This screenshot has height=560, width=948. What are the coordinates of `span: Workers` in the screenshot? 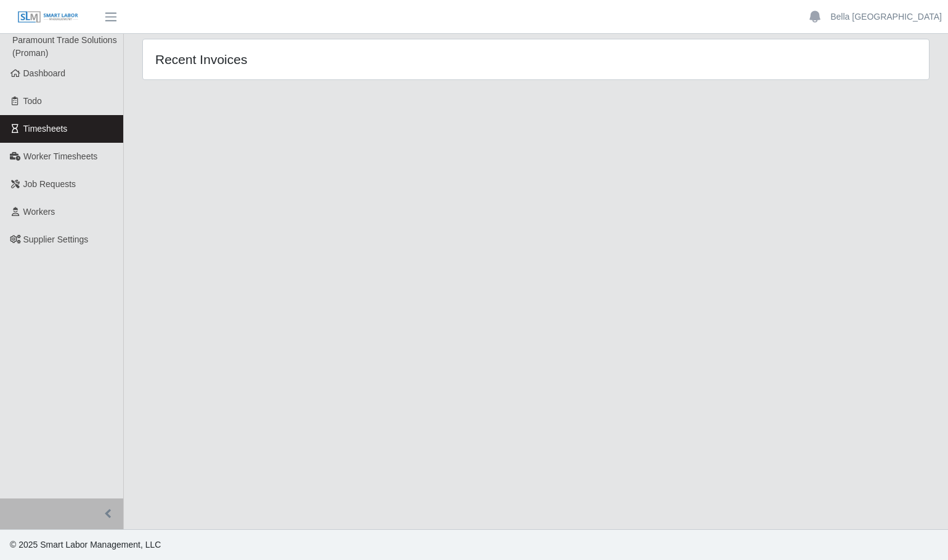 It's located at (39, 212).